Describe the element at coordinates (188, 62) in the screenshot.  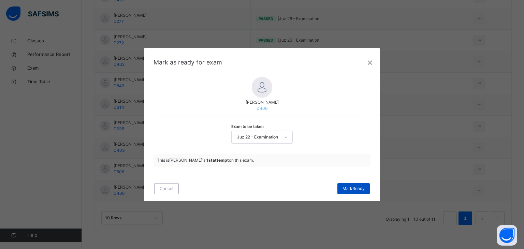
I see `span: Mark as ready for exam` at that location.